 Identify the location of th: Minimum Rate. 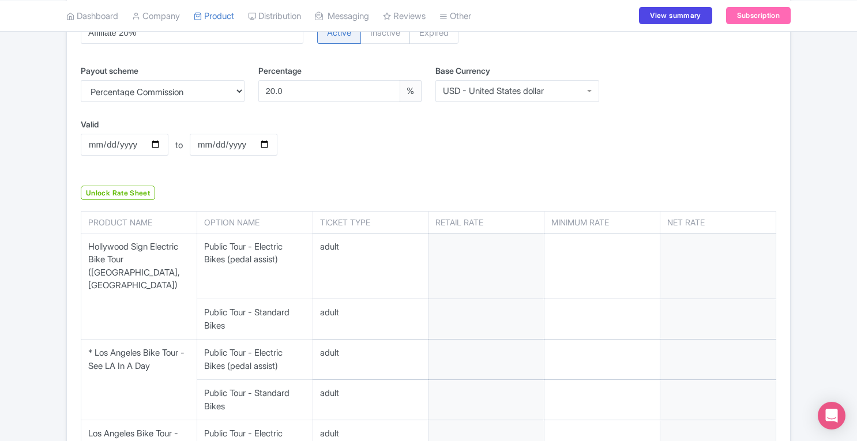
(602, 222).